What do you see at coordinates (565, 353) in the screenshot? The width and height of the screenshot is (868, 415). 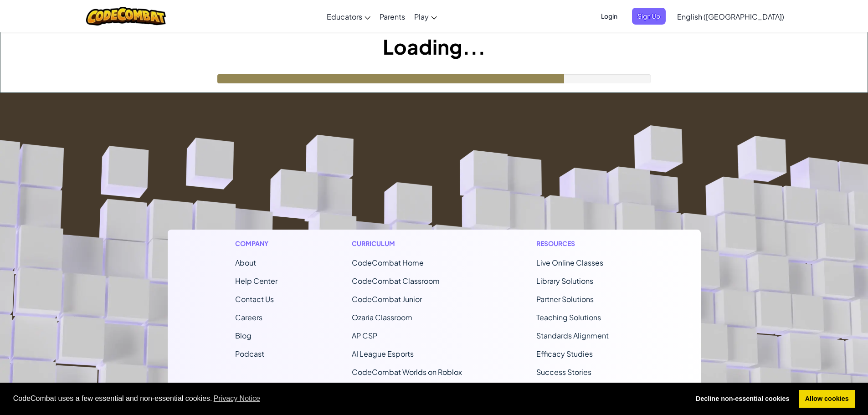 I see `a: Efficacy Studies` at bounding box center [565, 353].